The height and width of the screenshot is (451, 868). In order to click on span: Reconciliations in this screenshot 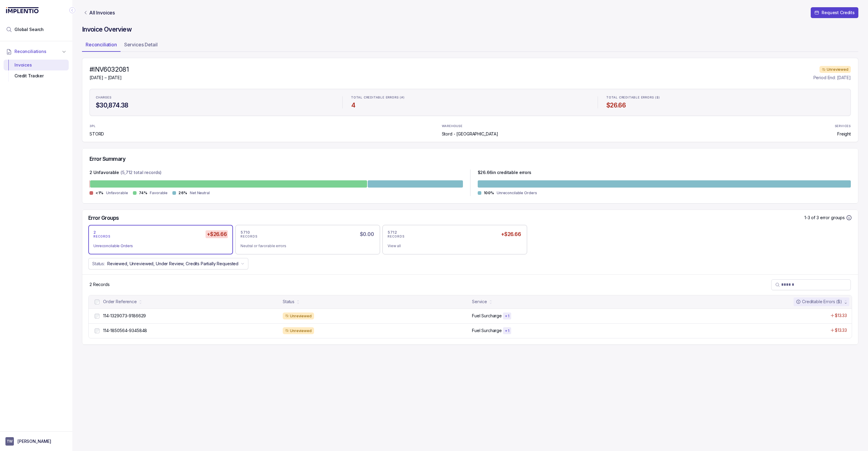, I will do `click(30, 51)`.